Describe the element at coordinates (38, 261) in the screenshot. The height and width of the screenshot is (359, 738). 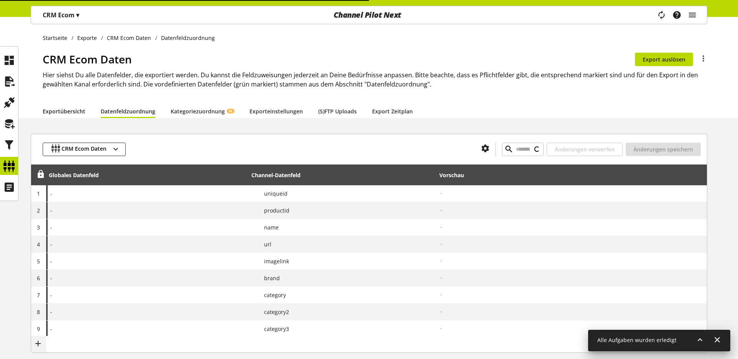
I see `span: 5` at that location.